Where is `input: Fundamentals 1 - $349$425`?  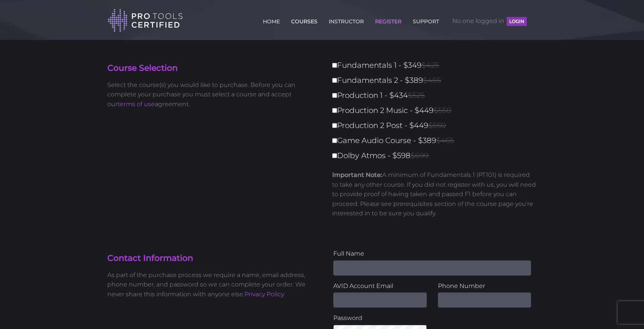 input: Fundamentals 1 - $349$425 is located at coordinates (335, 65).